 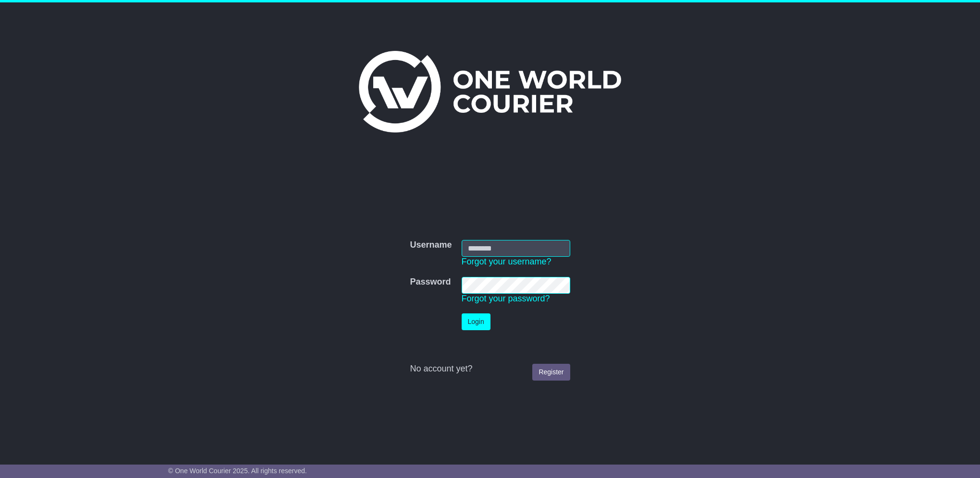 What do you see at coordinates (430, 282) in the screenshot?
I see `label: Password` at bounding box center [430, 282].